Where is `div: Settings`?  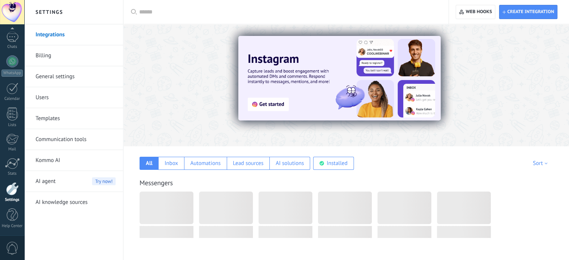
div: Settings is located at coordinates (12, 200).